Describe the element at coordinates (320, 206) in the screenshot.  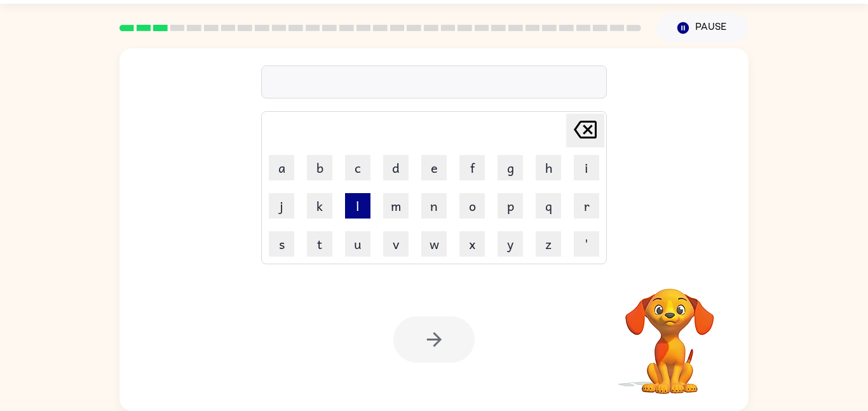
I see `button: k` at that location.